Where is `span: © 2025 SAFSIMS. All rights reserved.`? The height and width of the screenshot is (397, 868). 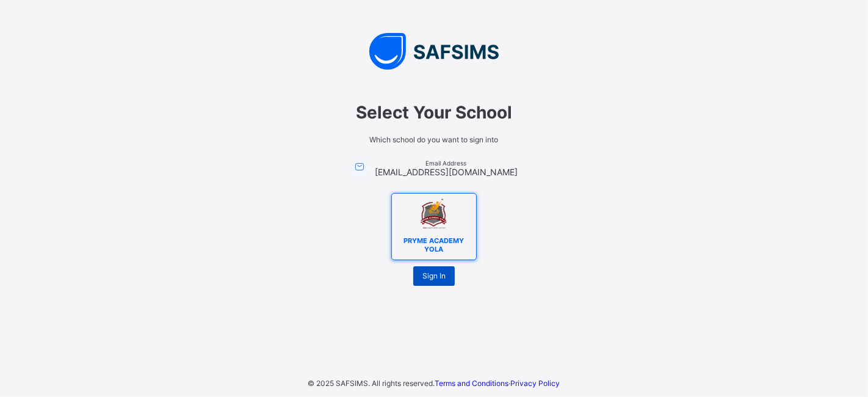
span: © 2025 SAFSIMS. All rights reserved. is located at coordinates (372, 383).